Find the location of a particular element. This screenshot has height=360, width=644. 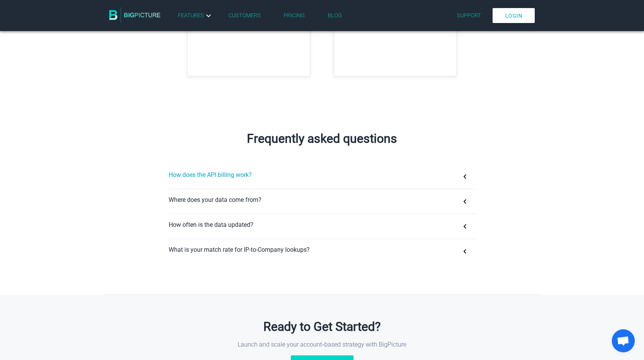

button: How does the API billing work? is located at coordinates (322, 176).